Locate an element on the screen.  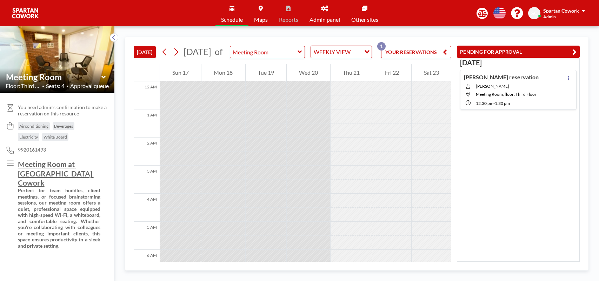
div: Tue 19 is located at coordinates (266, 73).